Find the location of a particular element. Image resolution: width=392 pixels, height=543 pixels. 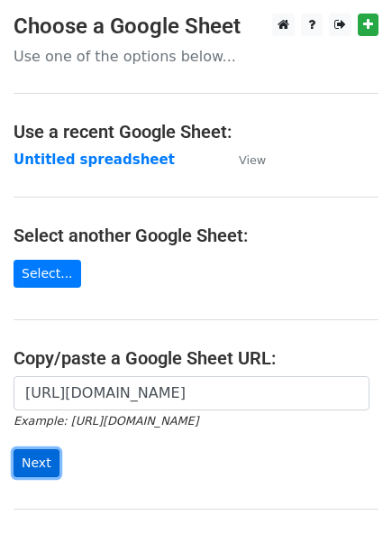

small: View is located at coordinates (253, 160).